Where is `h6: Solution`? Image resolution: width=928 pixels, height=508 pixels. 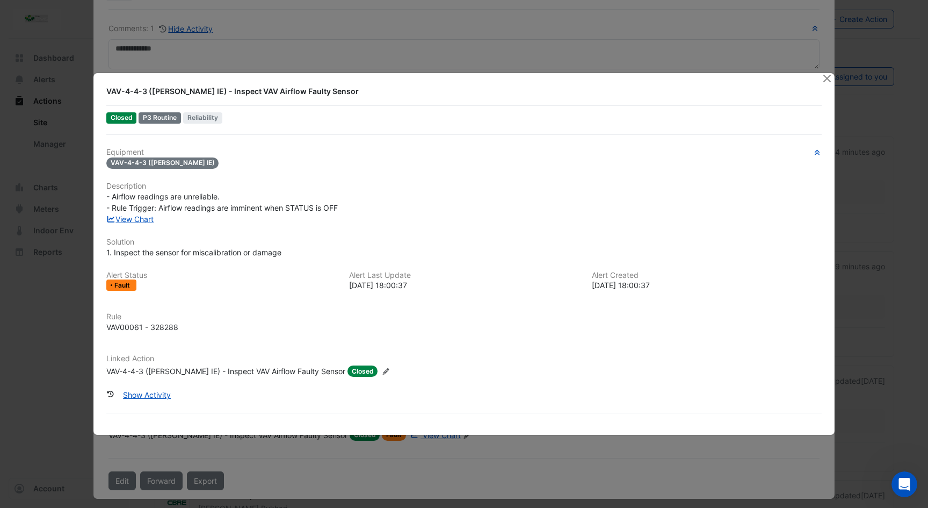 h6: Solution is located at coordinates (464, 242).